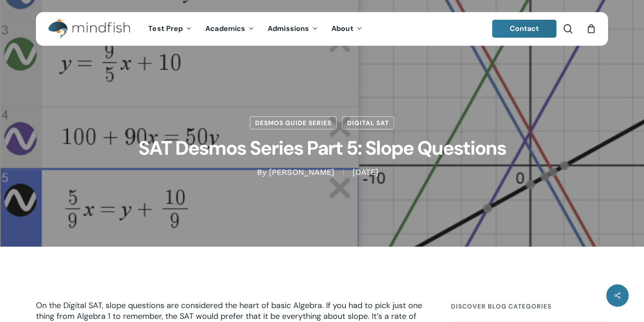  Describe the element at coordinates (524, 29) in the screenshot. I see `a: Contact` at that location.